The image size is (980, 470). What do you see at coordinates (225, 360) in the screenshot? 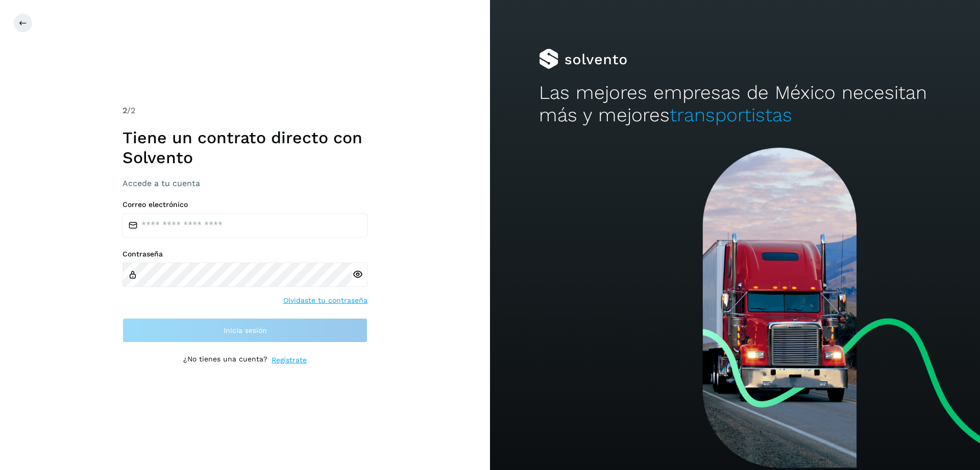
I see `p: ¿No tienes una cuenta?` at bounding box center [225, 360].